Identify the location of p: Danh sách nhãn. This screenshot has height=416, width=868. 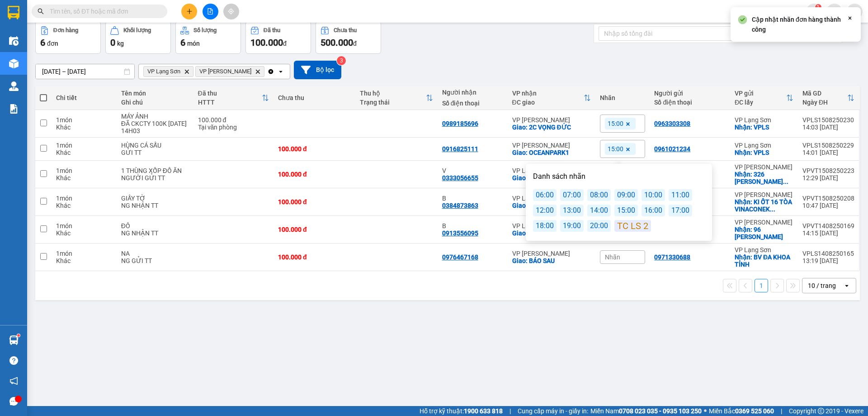
(619, 177).